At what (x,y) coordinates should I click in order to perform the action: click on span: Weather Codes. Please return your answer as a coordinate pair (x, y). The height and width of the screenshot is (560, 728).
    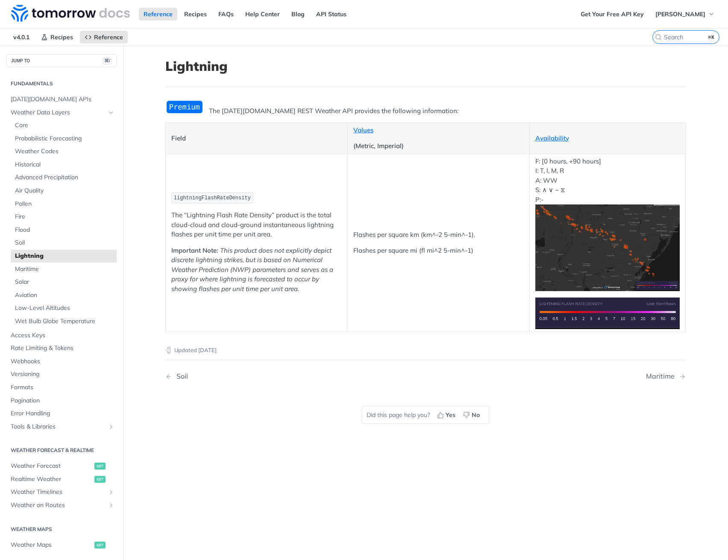
    Looking at the image, I should click on (65, 152).